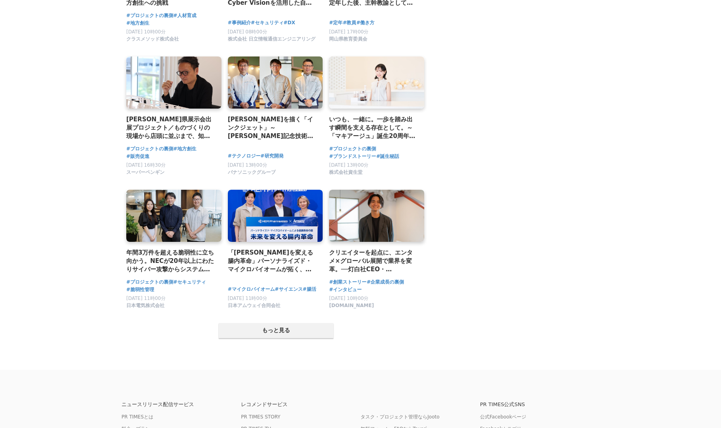 Image resolution: width=721 pixels, height=428 pixels. I want to click on a: 年間3万件を超える脆弱性に立ち向かう。NECが20年以上にわたりサイバー攻撃からシステムを衛るために実践してきた脆弱性管理の裏側, so click(170, 261).